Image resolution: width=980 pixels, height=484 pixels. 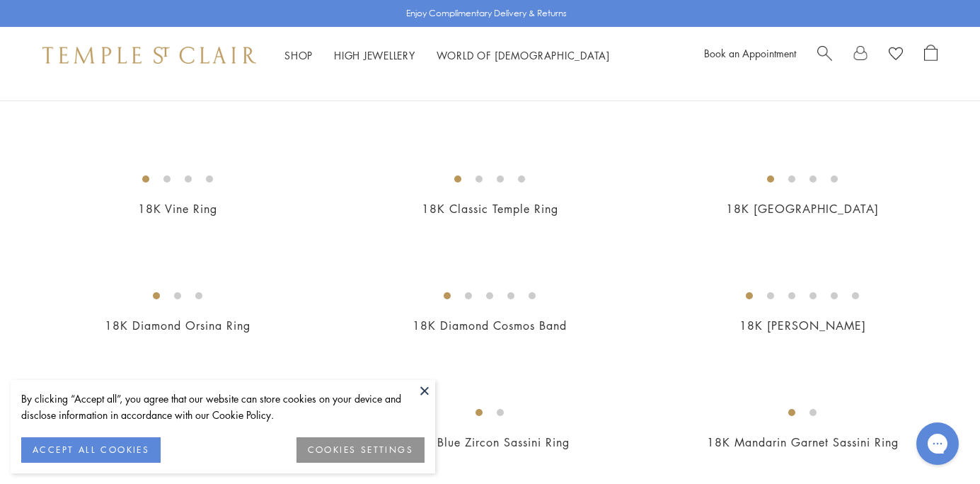 What do you see at coordinates (802, 441) in the screenshot?
I see `a: 18K Mandarin Garnet Sassini Ring` at bounding box center [802, 441].